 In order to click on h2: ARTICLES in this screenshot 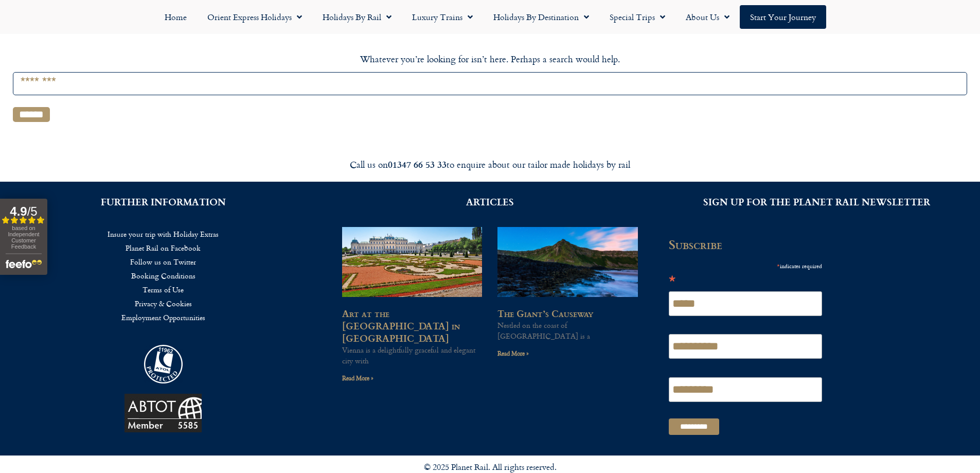, I will do `click(490, 201)`.